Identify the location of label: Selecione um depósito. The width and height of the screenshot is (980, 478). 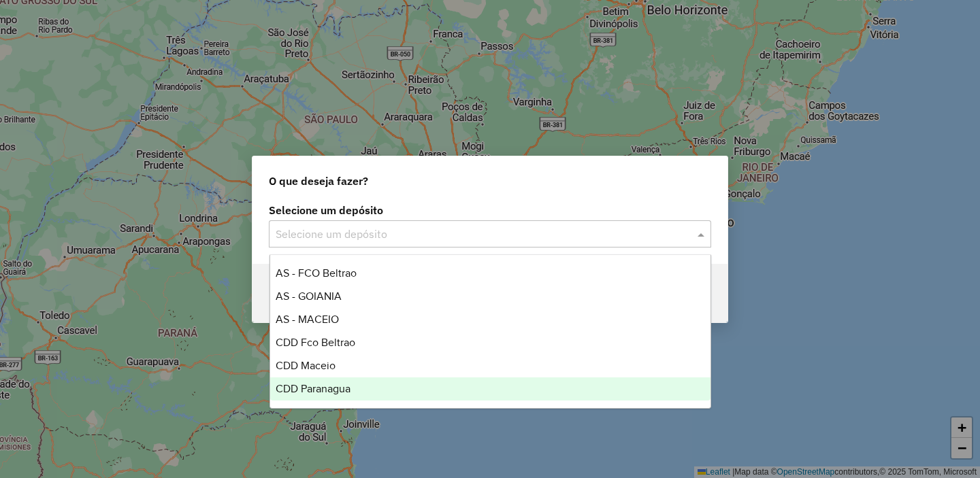
(490, 210).